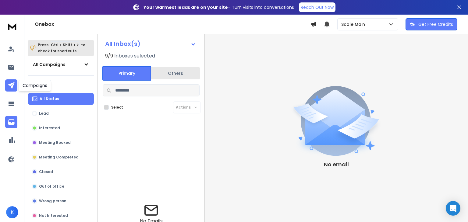 The height and width of the screenshot is (222, 468). I want to click on button: All Inbox(s), so click(150, 44).